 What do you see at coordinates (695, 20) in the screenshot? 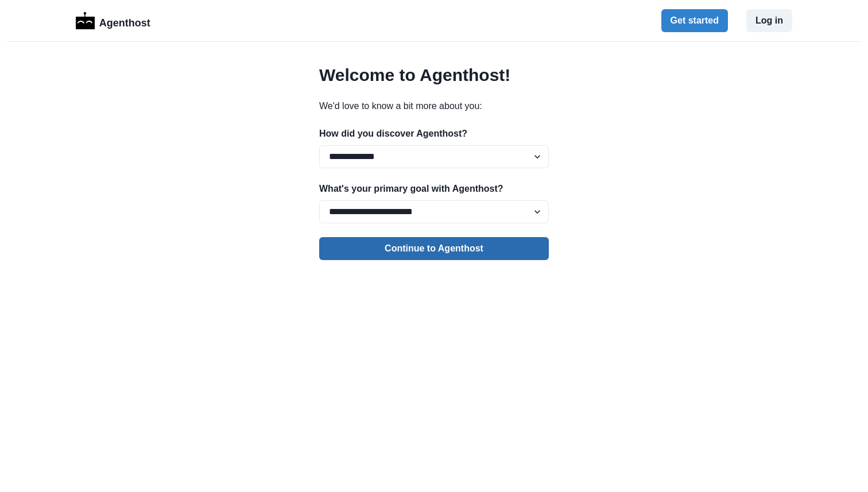
I see `a: Get started` at bounding box center [695, 20].